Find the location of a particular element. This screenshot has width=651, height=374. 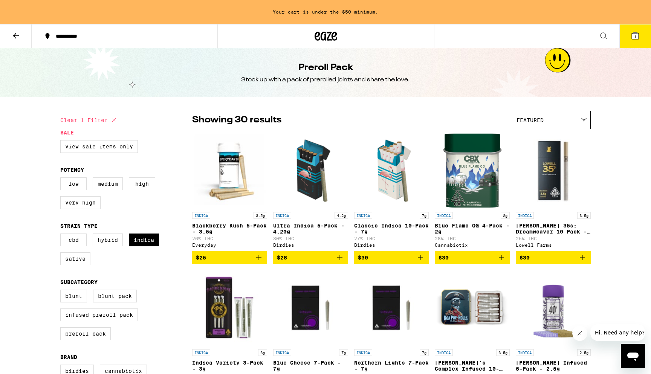

legend: Potency is located at coordinates (72, 170).